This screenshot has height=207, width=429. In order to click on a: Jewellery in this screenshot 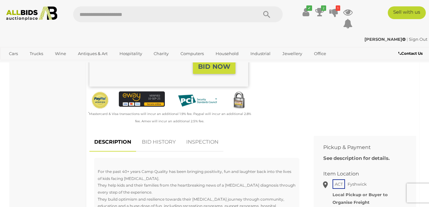, I will do `click(292, 54)`.